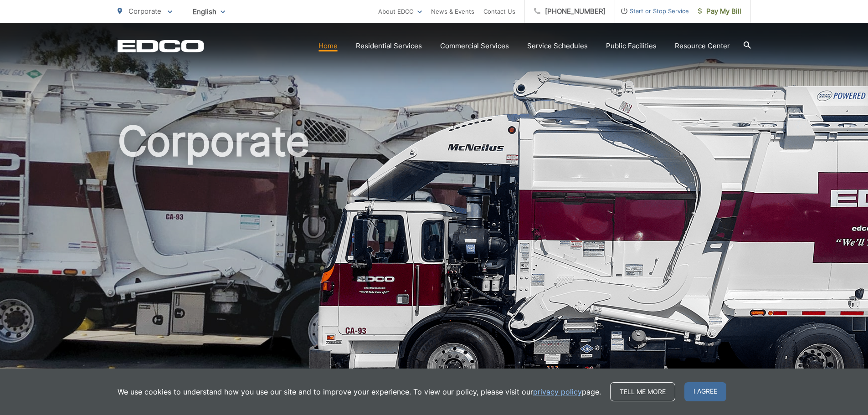 The height and width of the screenshot is (415, 868). Describe the element at coordinates (145, 11) in the screenshot. I see `span: Corporate` at that location.